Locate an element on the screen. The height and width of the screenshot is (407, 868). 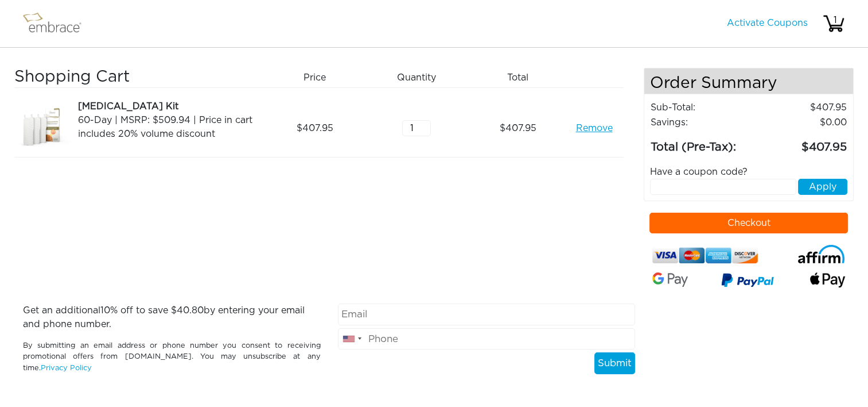
td: Savings : is located at coordinates (704, 122).